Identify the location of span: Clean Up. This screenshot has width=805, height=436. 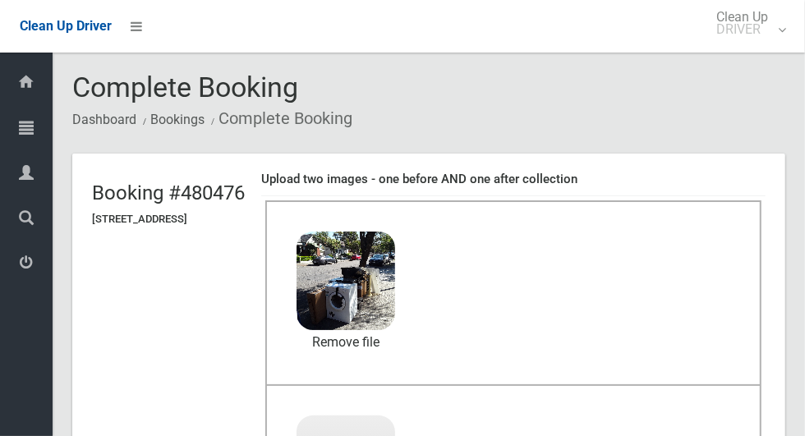
(746, 23).